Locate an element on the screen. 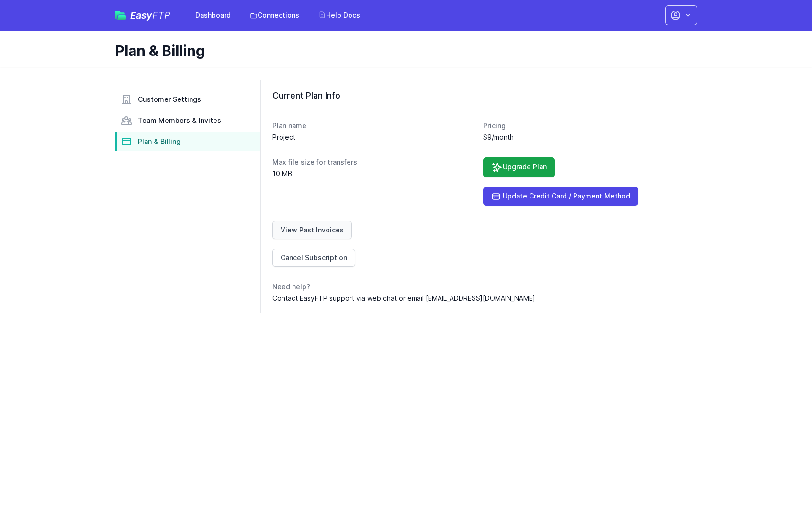 This screenshot has height=527, width=812. span: Easy is located at coordinates (150, 15).